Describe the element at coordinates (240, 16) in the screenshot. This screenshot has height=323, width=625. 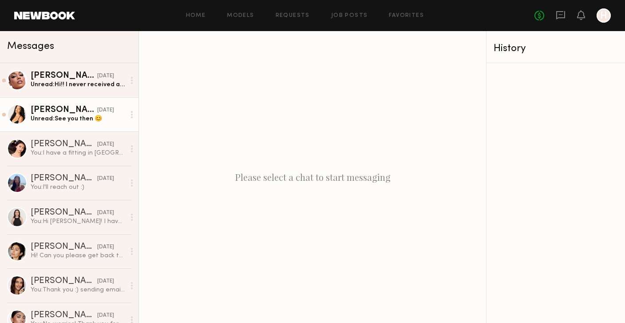
I see `a: Models` at that location.